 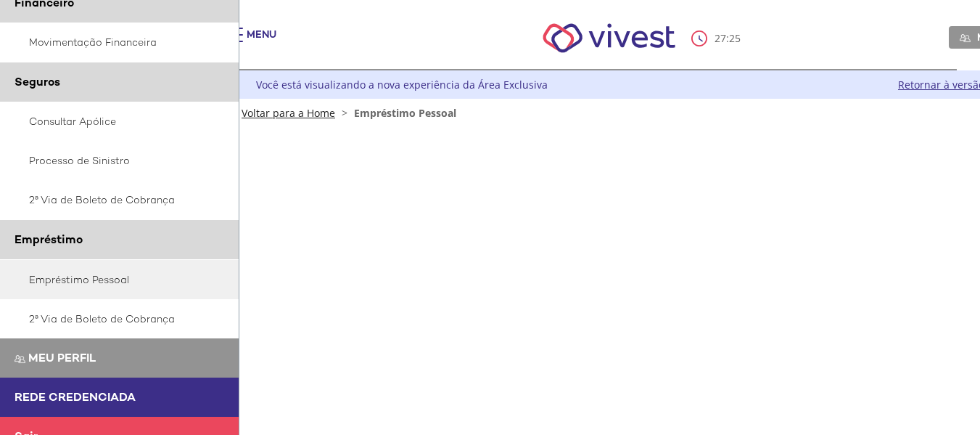 I want to click on span: Empréstimo, so click(x=48, y=239).